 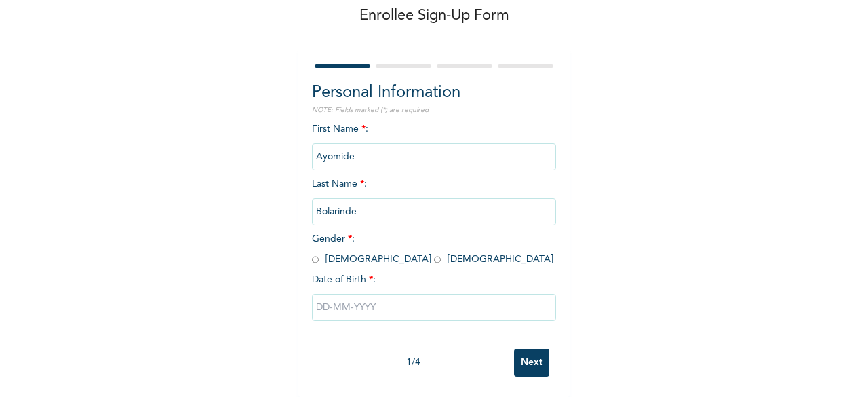 I want to click on div: 1 / 4, so click(x=413, y=362).